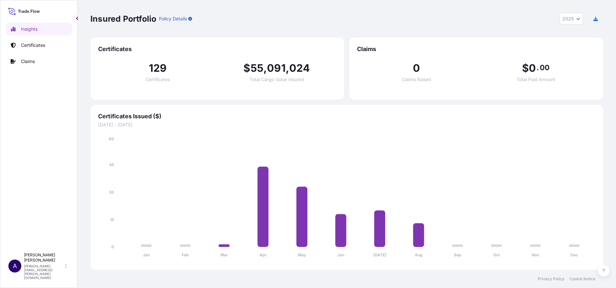  I want to click on span: Certificates Issued ($), so click(347, 116).